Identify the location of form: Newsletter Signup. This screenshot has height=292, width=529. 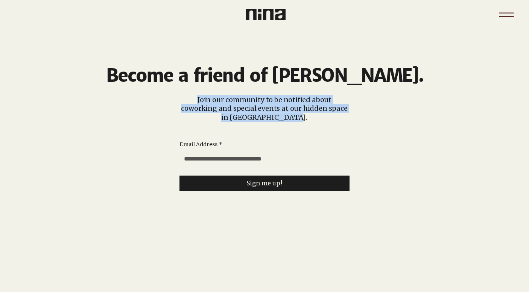
(265, 166).